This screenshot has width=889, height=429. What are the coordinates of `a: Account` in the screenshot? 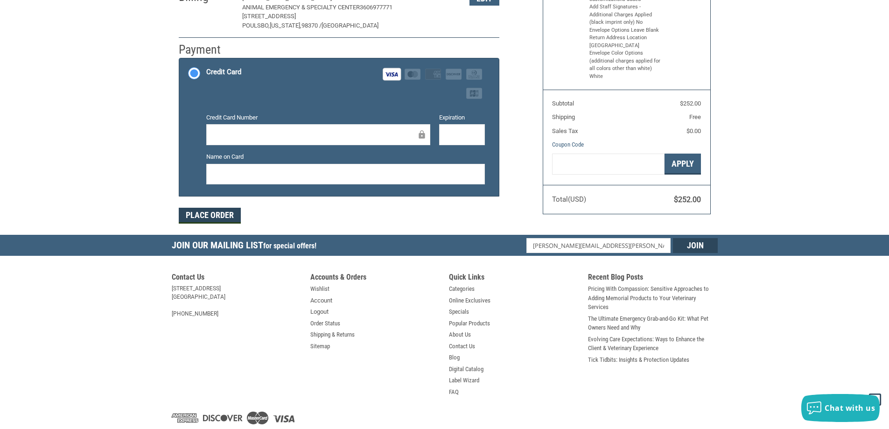 It's located at (321, 300).